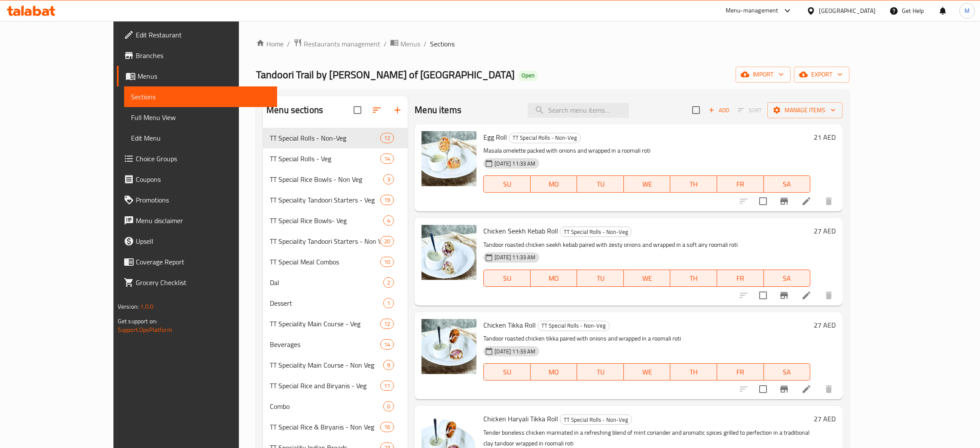  I want to click on a: Grocery Checklist, so click(197, 282).